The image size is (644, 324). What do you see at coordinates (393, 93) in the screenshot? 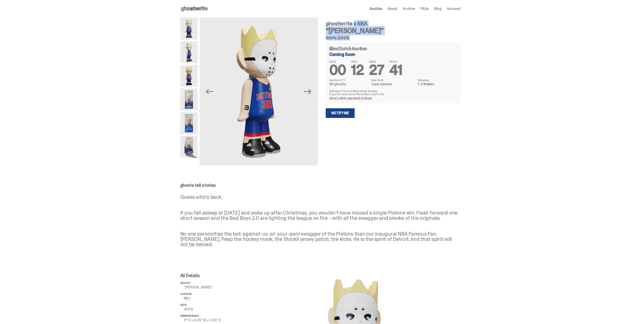
I see `p: Warning: This is a Blind Dutch Auction. If you’ve never done this before, that’s OK.` at bounding box center [393, 93].